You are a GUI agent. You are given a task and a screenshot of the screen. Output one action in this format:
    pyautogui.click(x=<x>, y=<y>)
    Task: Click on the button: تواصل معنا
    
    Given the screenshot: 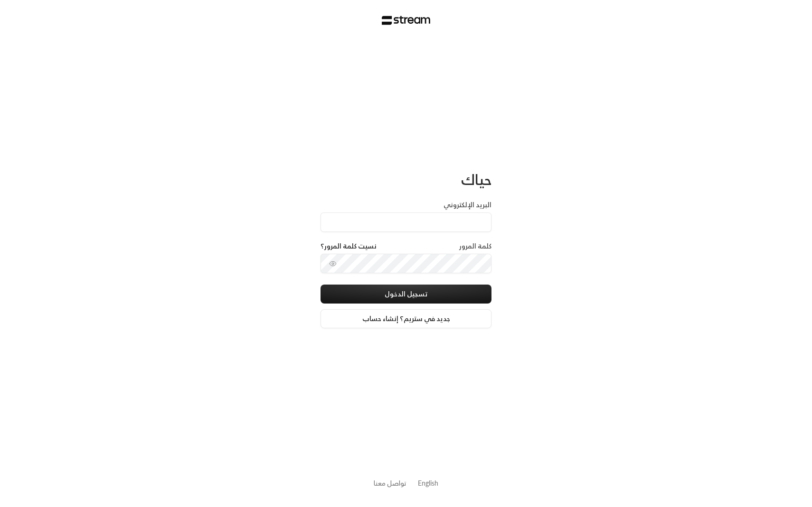 What is the action you would take?
    pyautogui.click(x=390, y=483)
    